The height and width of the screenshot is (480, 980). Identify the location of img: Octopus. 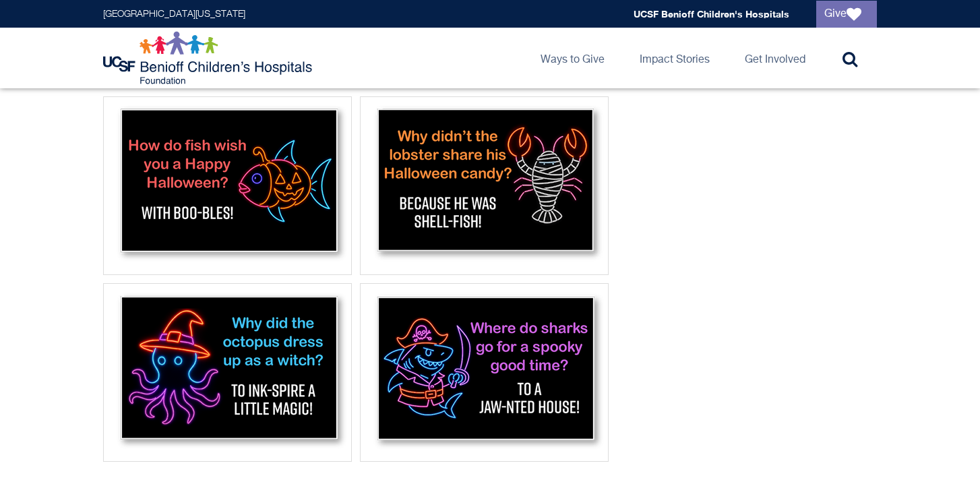
(227, 370).